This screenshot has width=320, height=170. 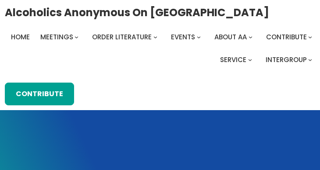 What do you see at coordinates (310, 60) in the screenshot?
I see `button: Intergroup submenu` at bounding box center [310, 60].